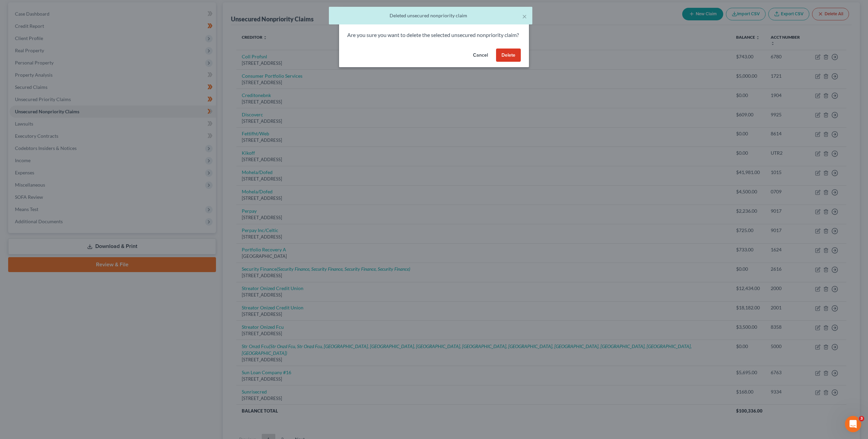 This screenshot has width=868, height=439. I want to click on button: Cancel, so click(480, 55).